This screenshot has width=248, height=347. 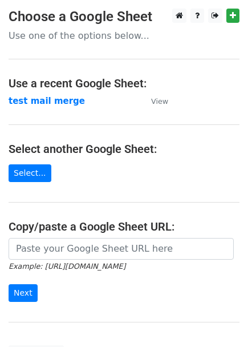 What do you see at coordinates (124, 35) in the screenshot?
I see `p: Use one of the options below...` at bounding box center [124, 35].